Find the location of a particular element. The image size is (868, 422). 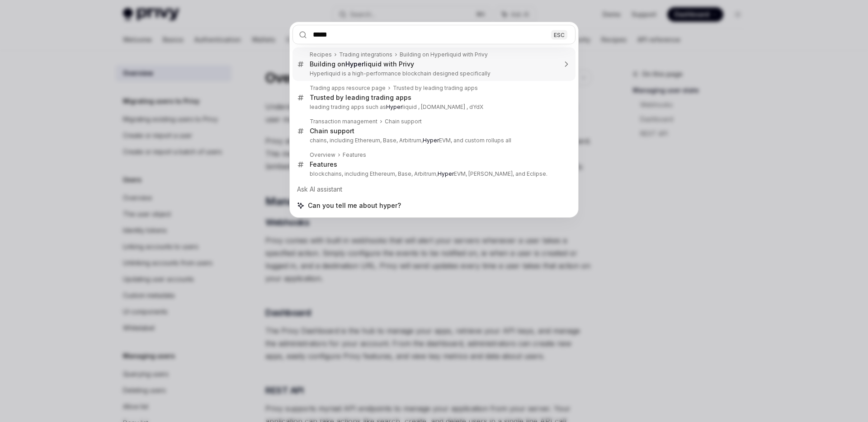

div: Transaction management is located at coordinates (344, 122).